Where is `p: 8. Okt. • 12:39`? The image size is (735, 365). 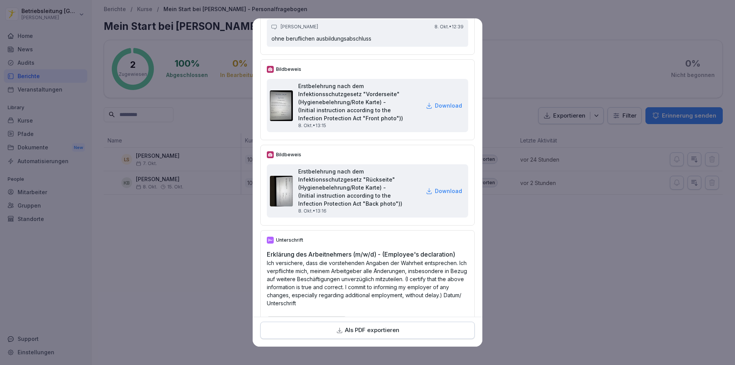 p: 8. Okt. • 12:39 is located at coordinates (449, 27).